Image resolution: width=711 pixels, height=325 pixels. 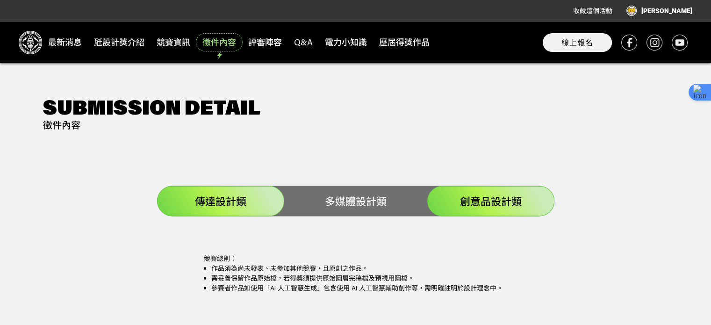 I want to click on span: 瓩設計獎介紹, so click(x=119, y=42).